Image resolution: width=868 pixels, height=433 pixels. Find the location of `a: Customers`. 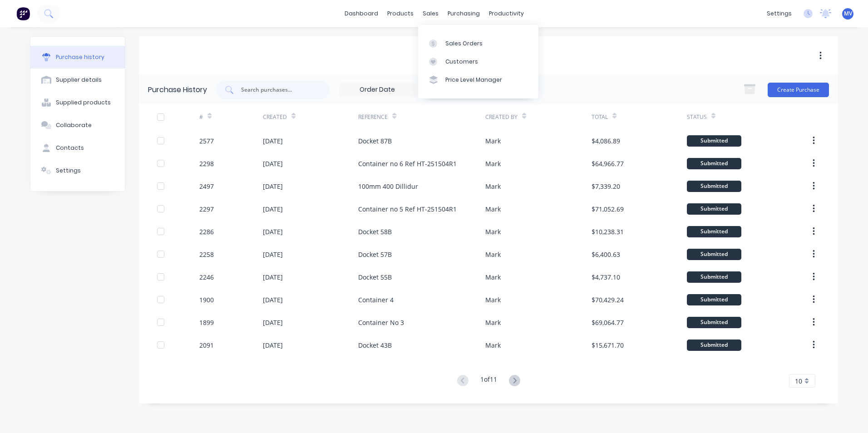

a: Customers is located at coordinates (479, 62).